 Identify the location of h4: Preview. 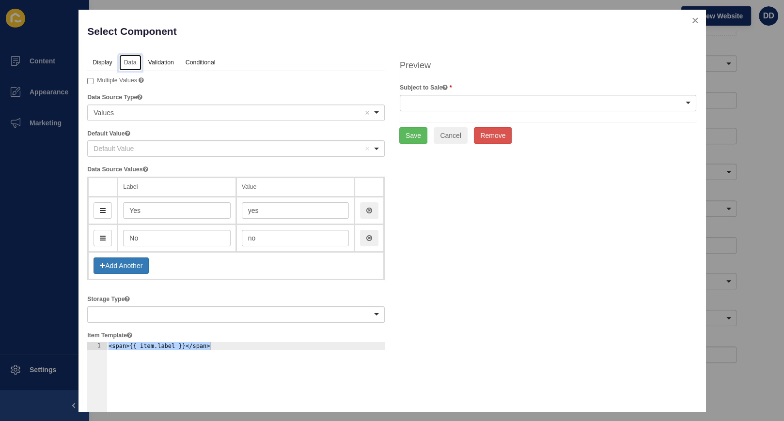
(548, 65).